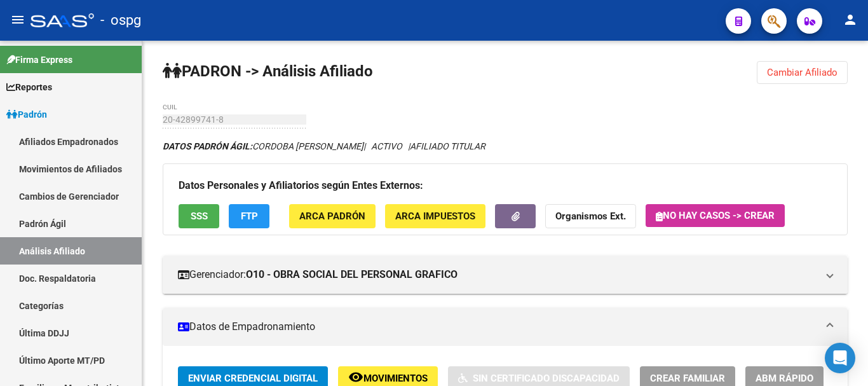 Image resolution: width=868 pixels, height=386 pixels. Describe the element at coordinates (840, 358) in the screenshot. I see `div: Open Intercom Messenger` at that location.